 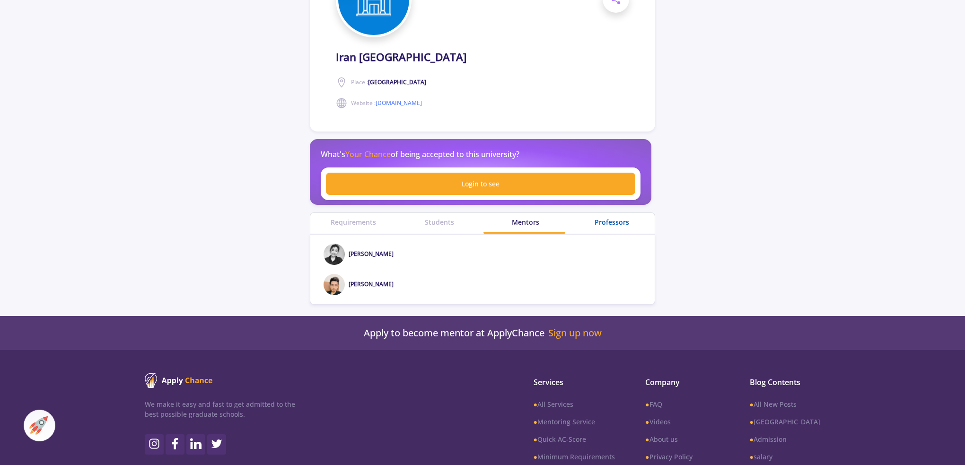 I want to click on span: Your Chance, so click(x=368, y=154).